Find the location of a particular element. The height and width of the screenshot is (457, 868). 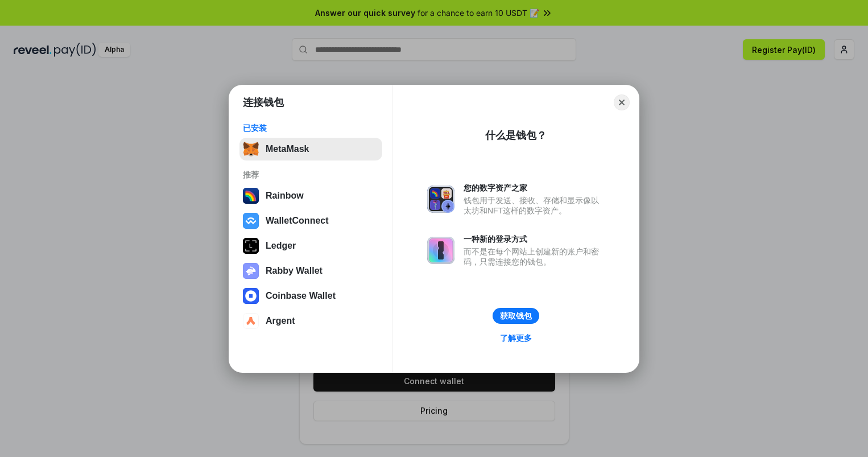

button: Ledger is located at coordinates (310, 246).